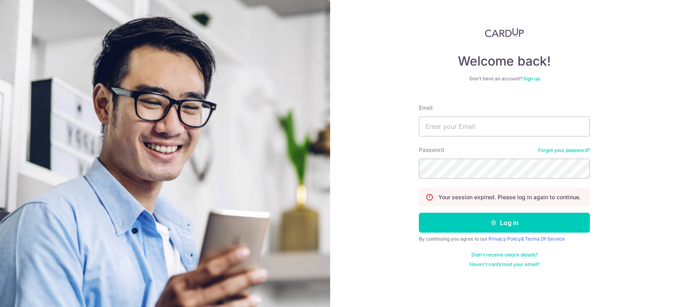 The width and height of the screenshot is (679, 307). What do you see at coordinates (425, 108) in the screenshot?
I see `label: Email` at bounding box center [425, 108].